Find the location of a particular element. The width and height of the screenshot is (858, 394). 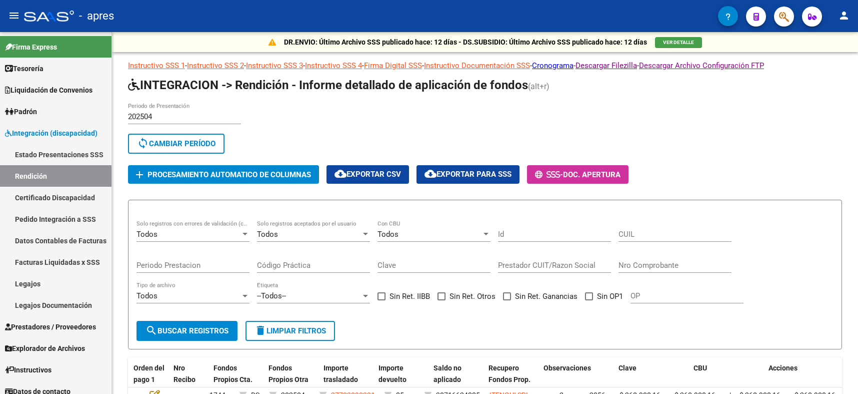

span: CBU is located at coordinates (700, 368).